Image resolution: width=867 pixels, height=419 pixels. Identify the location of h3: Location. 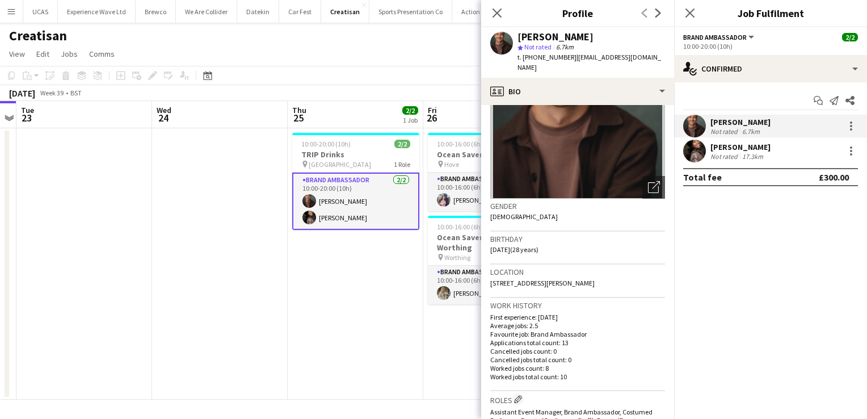
(577, 272).